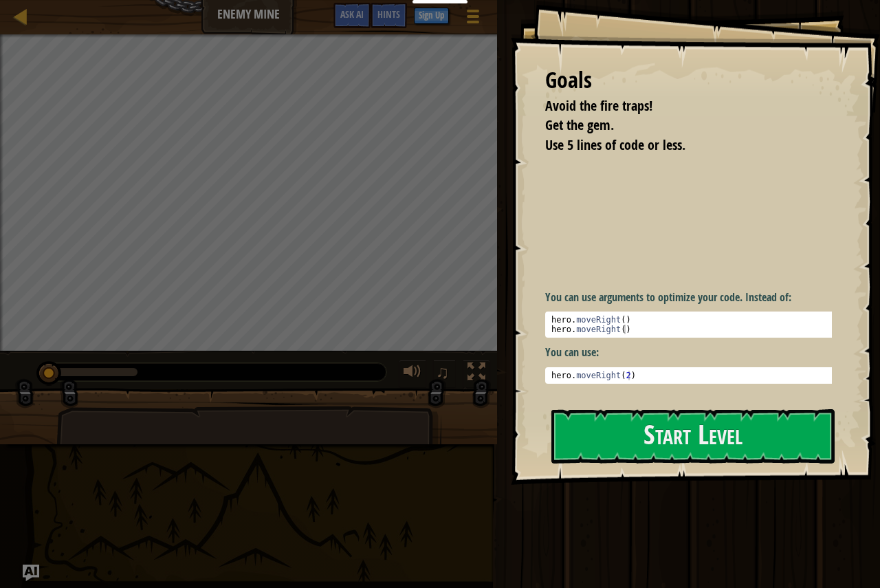  Describe the element at coordinates (580, 124) in the screenshot. I see `span: Get the gem.` at that location.